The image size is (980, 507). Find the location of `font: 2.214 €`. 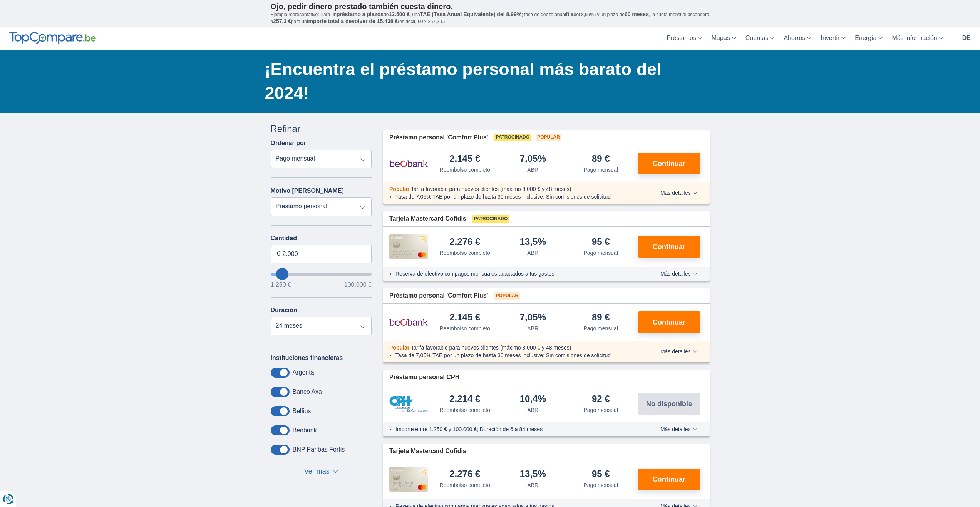

font: 2.214 € is located at coordinates (465, 398).